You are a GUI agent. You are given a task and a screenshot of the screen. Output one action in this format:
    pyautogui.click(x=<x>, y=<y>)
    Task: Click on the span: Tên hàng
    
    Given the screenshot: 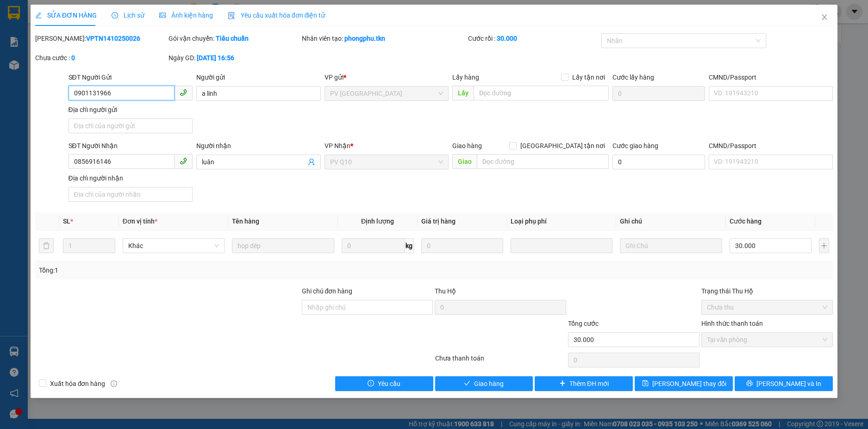 What is the action you would take?
    pyautogui.click(x=246, y=221)
    